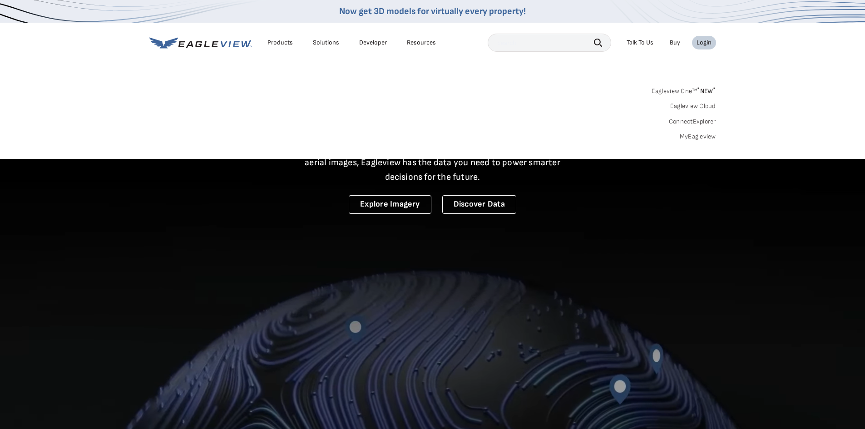 The image size is (865, 429). I want to click on div: Login, so click(704, 43).